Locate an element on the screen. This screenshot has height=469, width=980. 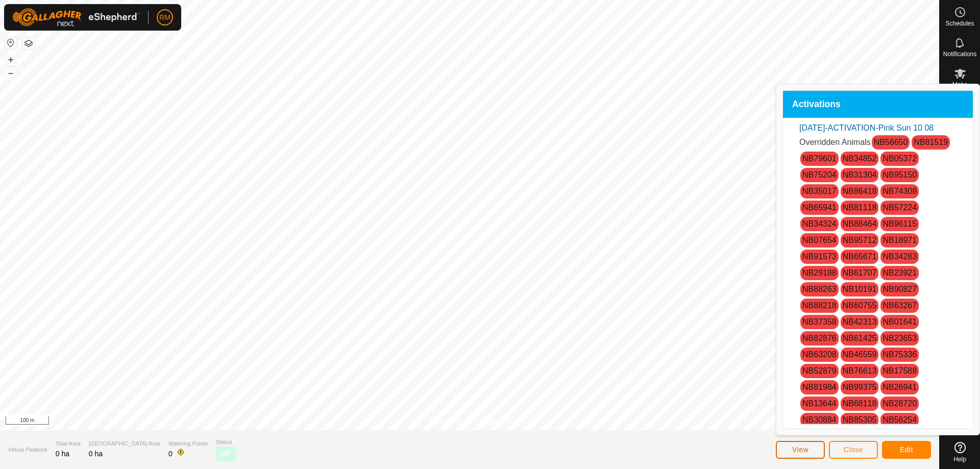
a: NB23653 is located at coordinates (899, 338).